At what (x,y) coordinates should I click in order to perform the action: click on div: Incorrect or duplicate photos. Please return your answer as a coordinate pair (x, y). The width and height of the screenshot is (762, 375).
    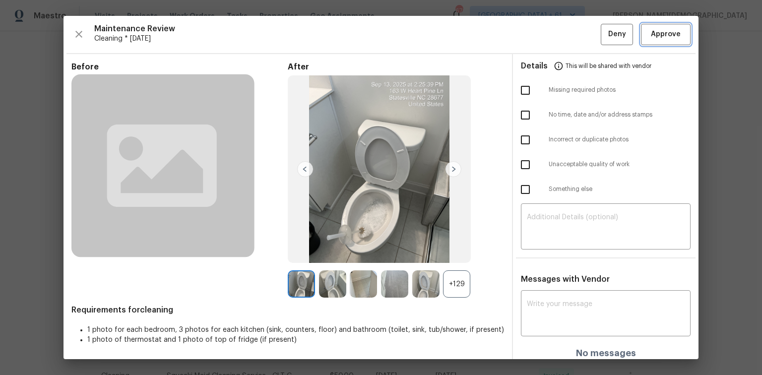
    Looking at the image, I should click on (606, 140).